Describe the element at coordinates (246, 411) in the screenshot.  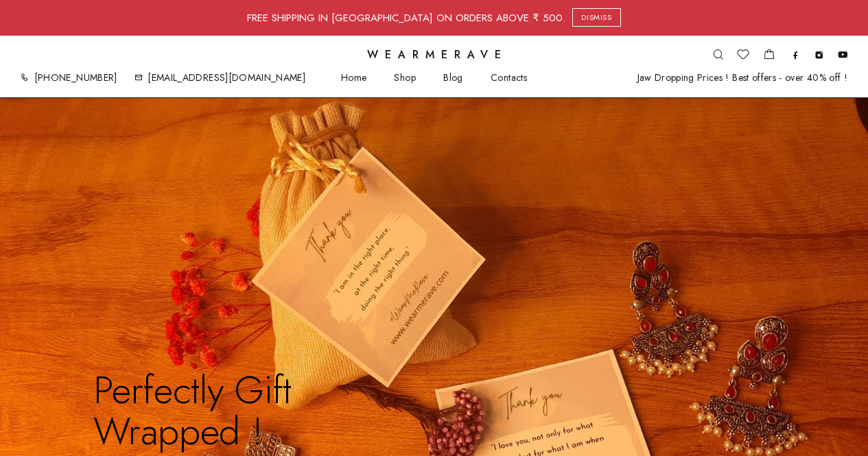
I see `span: Perfectly Gift Wrapped !` at that location.